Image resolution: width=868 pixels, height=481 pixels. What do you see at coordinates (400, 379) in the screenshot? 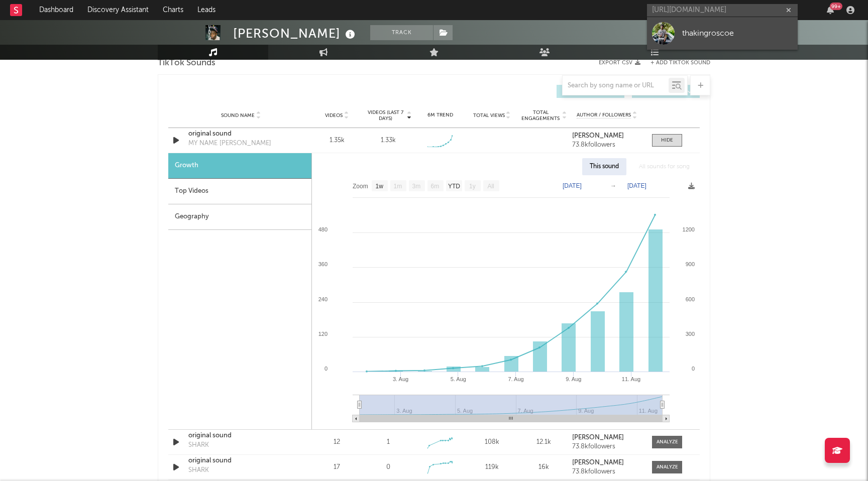
I see `text: 3. Aug` at bounding box center [400, 379].